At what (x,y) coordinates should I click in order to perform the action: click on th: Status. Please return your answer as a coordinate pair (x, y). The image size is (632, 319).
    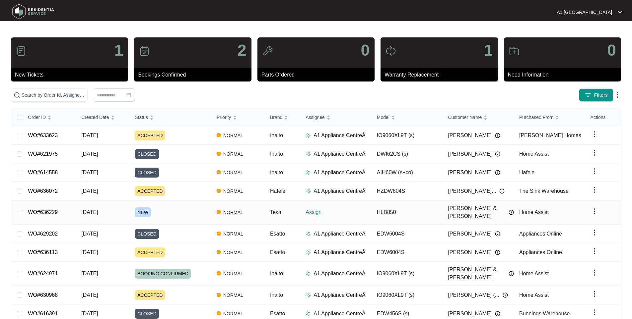
    Looking at the image, I should click on (170, 117).